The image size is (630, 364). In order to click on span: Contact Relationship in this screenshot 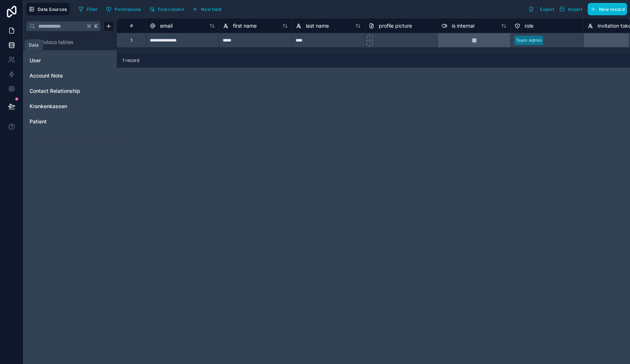, I will do `click(55, 91)`.